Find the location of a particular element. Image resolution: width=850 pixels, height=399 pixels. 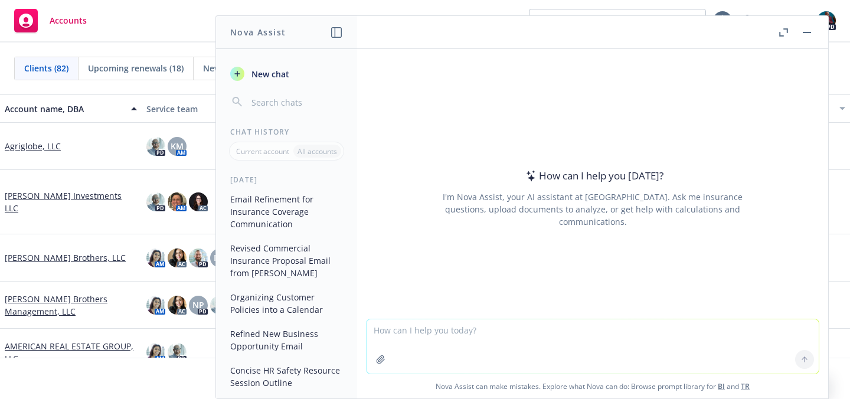

button: Service team is located at coordinates (212, 109).